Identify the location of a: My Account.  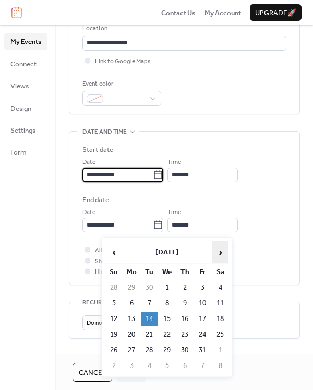
(223, 13).